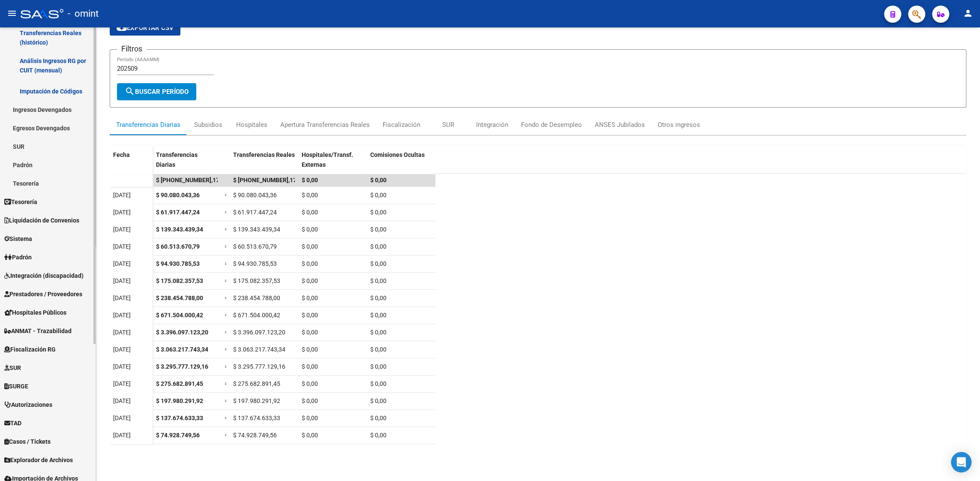 This screenshot has width=980, height=481. I want to click on h3: Filtros, so click(132, 49).